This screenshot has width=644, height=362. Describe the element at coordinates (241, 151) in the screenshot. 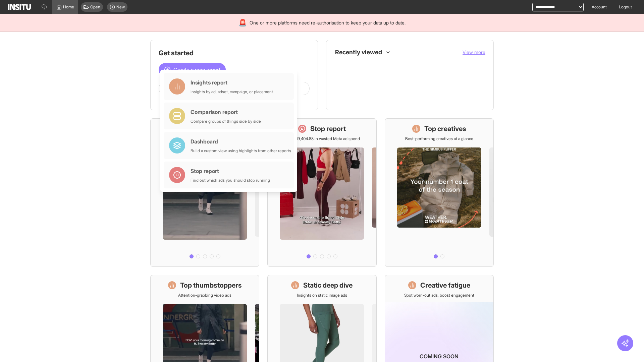

I see `div: Build a custom view using highlights from other reports` at that location.